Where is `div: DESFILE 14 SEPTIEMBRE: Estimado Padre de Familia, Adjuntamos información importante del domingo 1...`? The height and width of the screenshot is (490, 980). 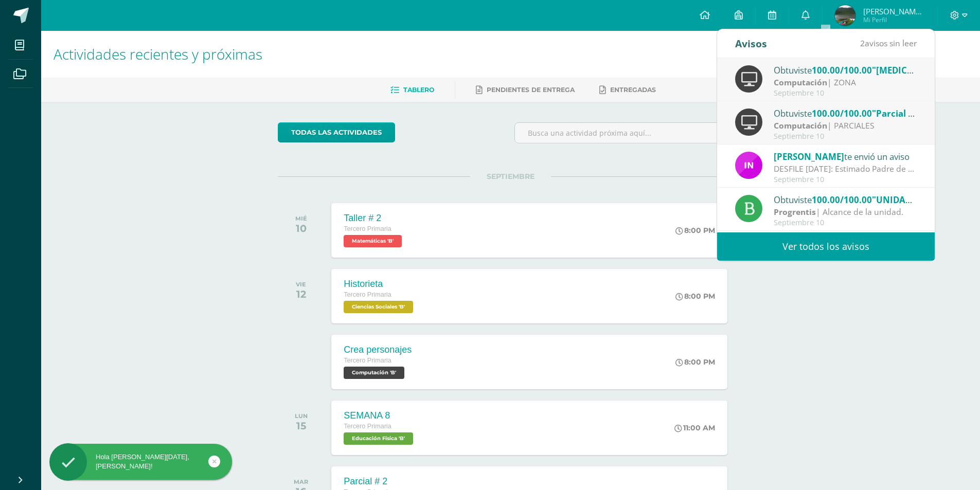
div: DESFILE 14 SEPTIEMBRE: Estimado Padre de Familia, Adjuntamos información importante del domingo 1... is located at coordinates (845, 169).